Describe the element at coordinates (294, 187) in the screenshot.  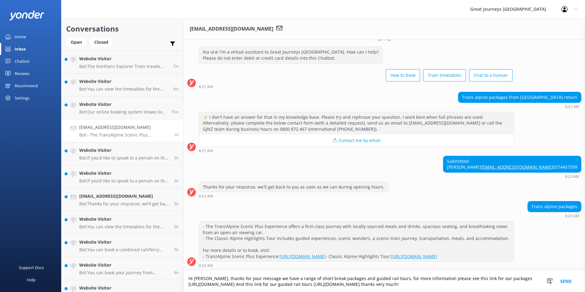
I see `div: Thanks for your response, we'll get back to you as soon as we can during opening hours.` at that location.